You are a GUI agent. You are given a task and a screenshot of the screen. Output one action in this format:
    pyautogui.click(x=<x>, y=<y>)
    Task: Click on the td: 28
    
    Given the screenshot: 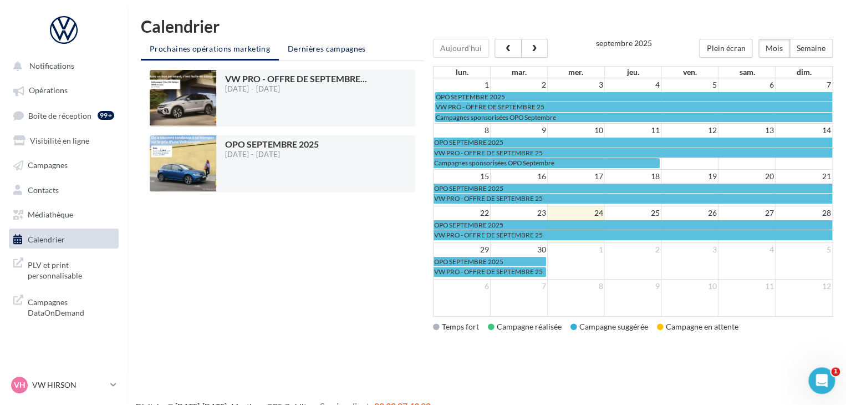 What is the action you would take?
    pyautogui.click(x=803, y=212)
    